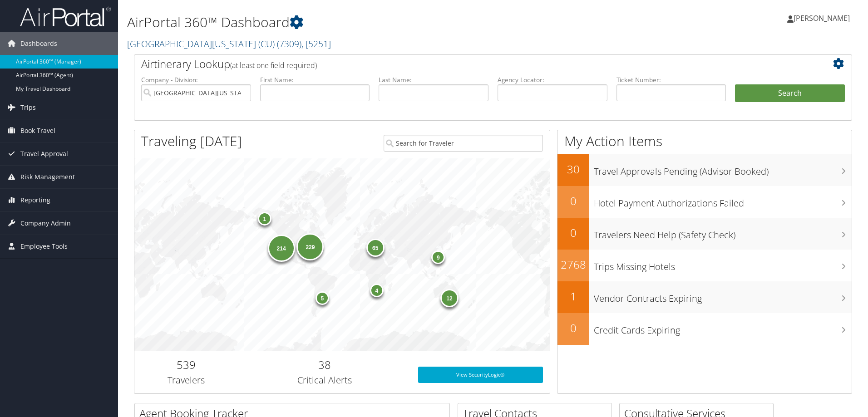  Describe the element at coordinates (480, 375) in the screenshot. I see `a: View SecurityLogic®` at that location.